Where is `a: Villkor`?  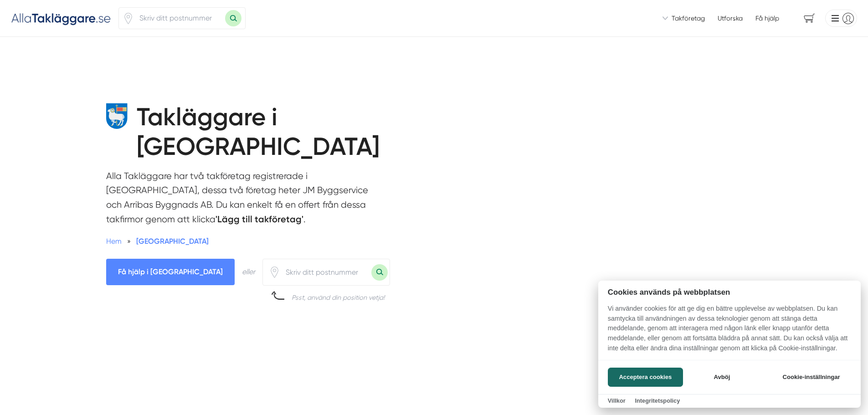 a: Villkor is located at coordinates (616, 400).